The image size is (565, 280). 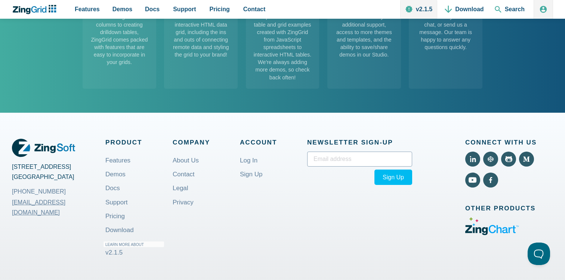 I want to click on input: Email address, so click(x=360, y=159).